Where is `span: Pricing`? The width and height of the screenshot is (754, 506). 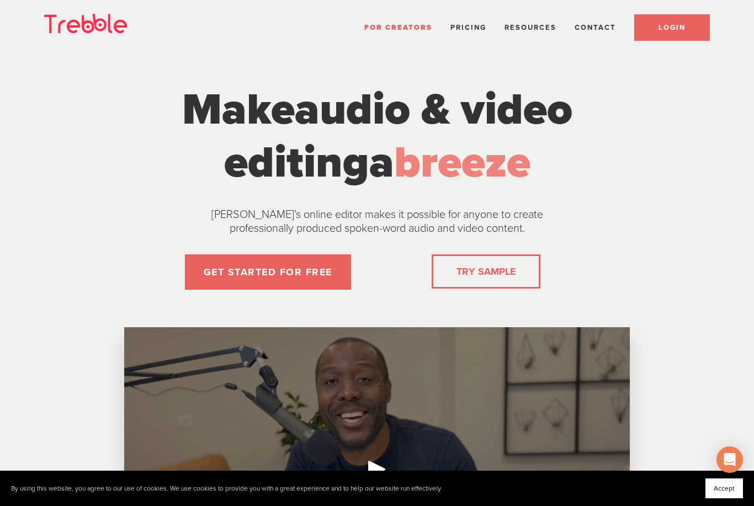
span: Pricing is located at coordinates (468, 28).